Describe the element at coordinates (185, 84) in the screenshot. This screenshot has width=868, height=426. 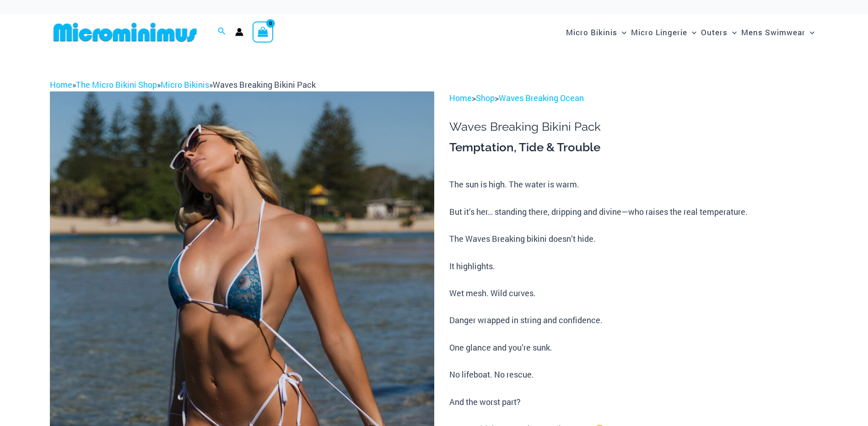
I see `a: Micro Bikinis` at that location.